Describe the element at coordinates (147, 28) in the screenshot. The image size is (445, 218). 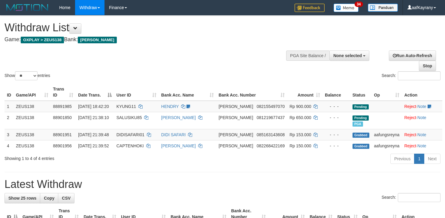
I see `h1: Withdraw List` at that location.